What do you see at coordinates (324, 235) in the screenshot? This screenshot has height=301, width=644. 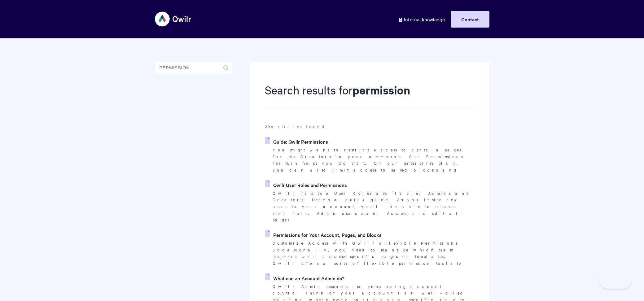 I see `a: Permissions for Your Account, Pages, and Blocks` at bounding box center [324, 235].